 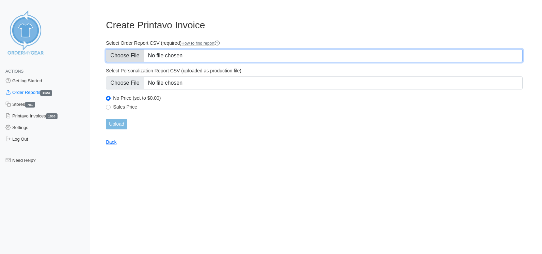 I want to click on h3: Create Printavo Invoice, so click(x=315, y=25).